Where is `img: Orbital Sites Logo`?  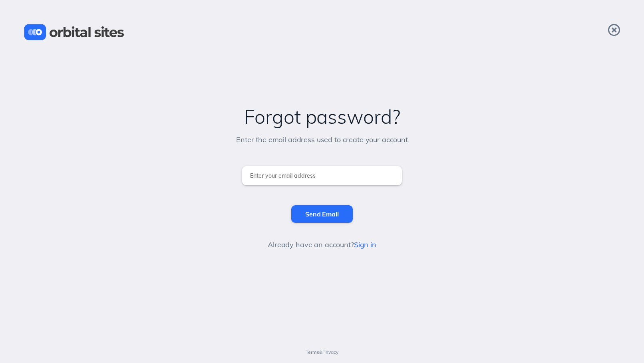 img: Orbital Sites Logo is located at coordinates (74, 32).